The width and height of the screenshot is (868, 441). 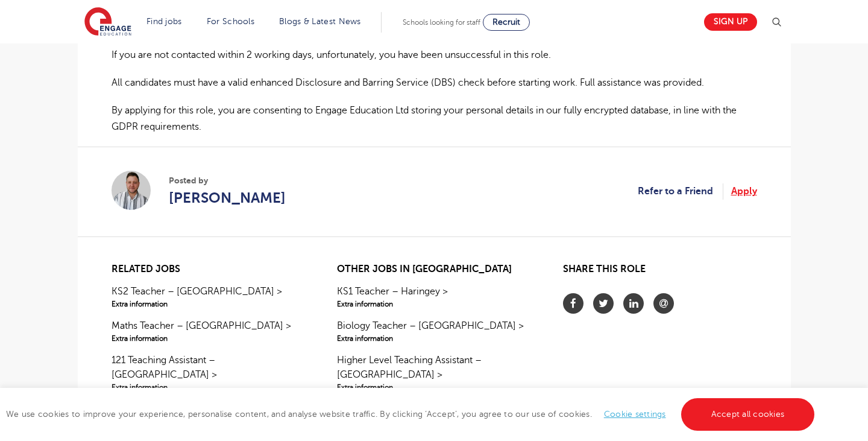 I want to click on a: Cookie settings, so click(x=635, y=413).